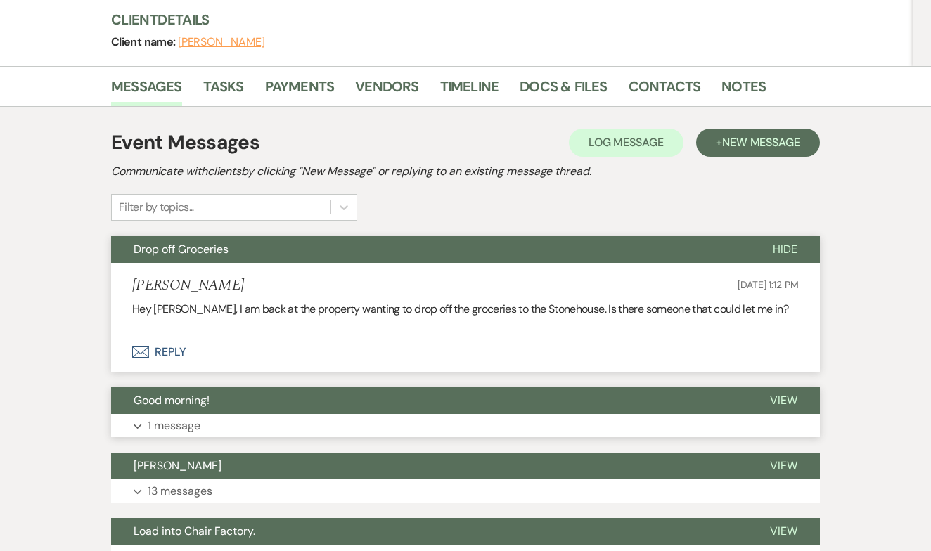 The width and height of the screenshot is (931, 551). I want to click on button: Reply, so click(466, 352).